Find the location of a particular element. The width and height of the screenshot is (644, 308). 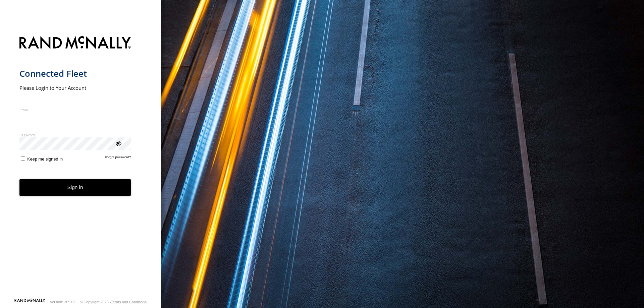

div: ViewPassword is located at coordinates (118, 143).